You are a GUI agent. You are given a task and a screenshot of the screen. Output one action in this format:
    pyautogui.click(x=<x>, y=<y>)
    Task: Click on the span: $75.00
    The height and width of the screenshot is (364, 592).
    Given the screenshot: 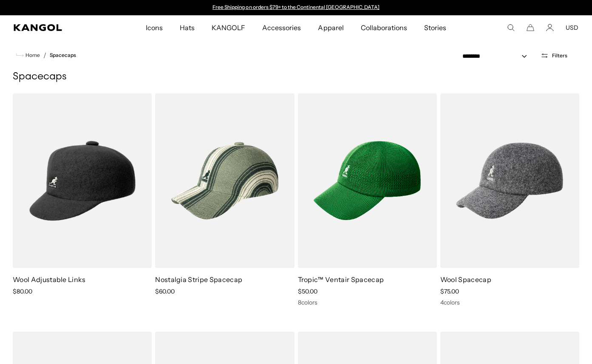 What is the action you would take?
    pyautogui.click(x=450, y=291)
    